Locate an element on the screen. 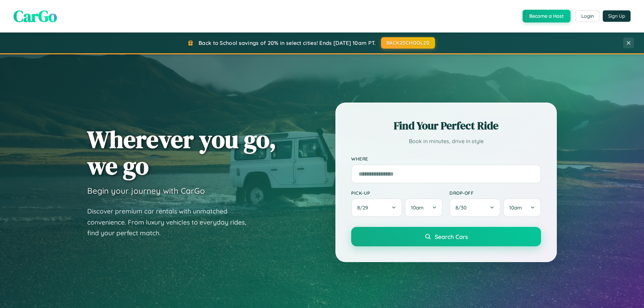 Image resolution: width=644 pixels, height=308 pixels. h2: Find Your Perfect Ride is located at coordinates (446, 126).